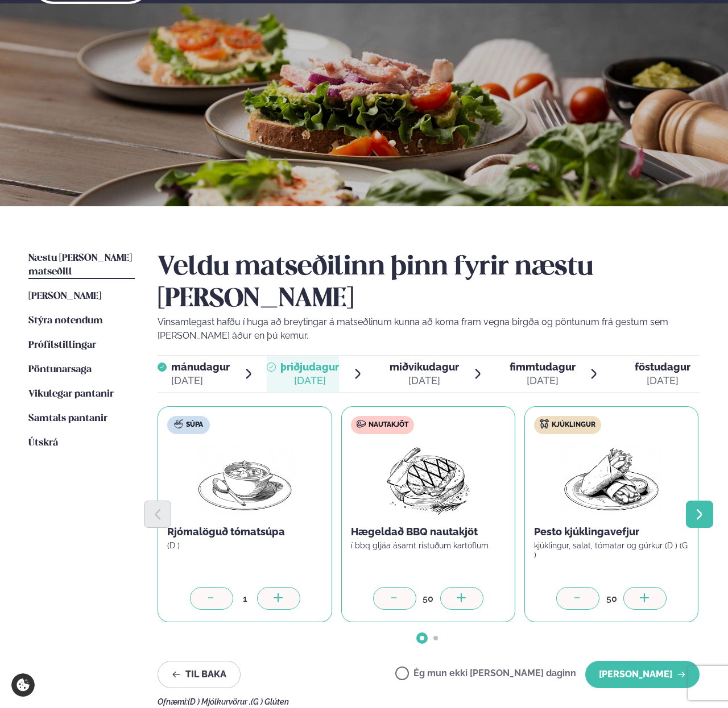 The image size is (728, 708). What do you see at coordinates (23, 685) in the screenshot?
I see `a: Cookie settings` at bounding box center [23, 685].